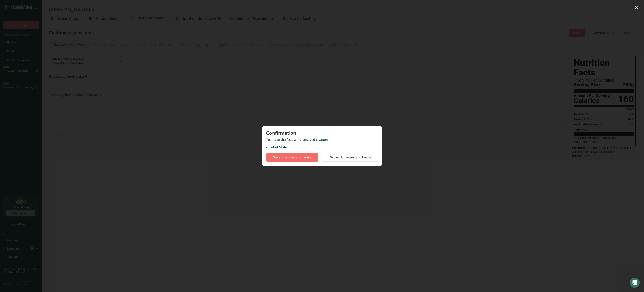 The width and height of the screenshot is (644, 292). Describe the element at coordinates (322, 143) in the screenshot. I see `p: You have the following unsaved changes` at that location.